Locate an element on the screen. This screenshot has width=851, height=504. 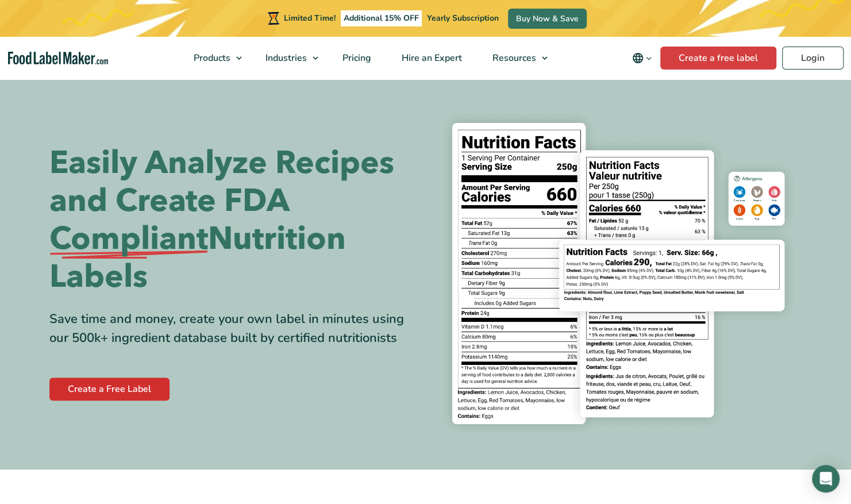
button: Change language is located at coordinates (642, 58).